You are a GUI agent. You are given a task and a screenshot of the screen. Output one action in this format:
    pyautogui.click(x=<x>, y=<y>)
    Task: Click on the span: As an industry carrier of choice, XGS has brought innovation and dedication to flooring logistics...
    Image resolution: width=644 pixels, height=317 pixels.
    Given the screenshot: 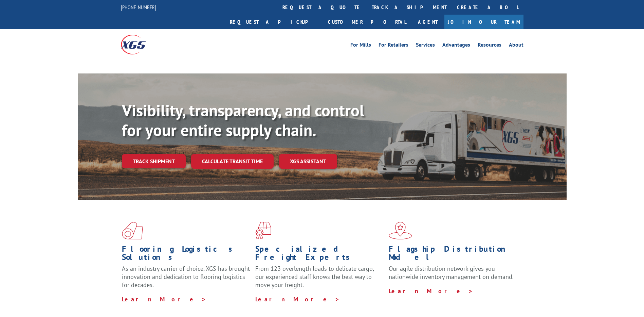 What is the action you would take?
    pyautogui.click(x=185, y=276)
    